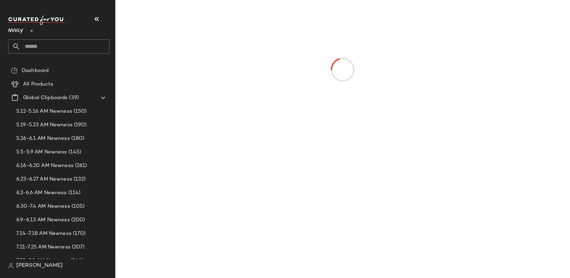 The height and width of the screenshot is (278, 570). Describe the element at coordinates (45, 166) in the screenshot. I see `span: 6.16-6.20 AM Newness` at that location.